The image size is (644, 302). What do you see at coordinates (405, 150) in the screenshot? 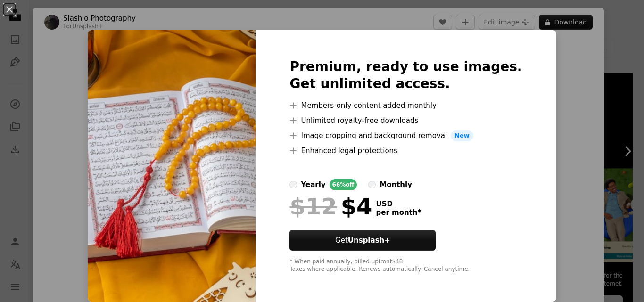
I see `li: Enhanced legal protections` at bounding box center [405, 150].